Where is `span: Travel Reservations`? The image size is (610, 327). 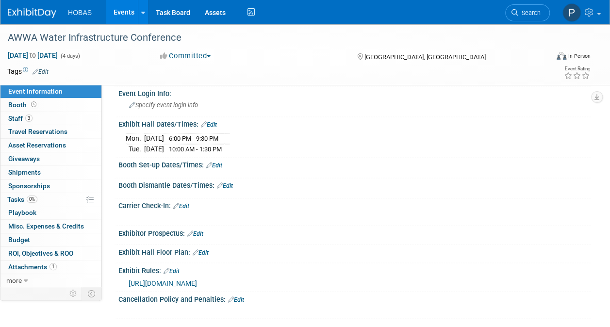
span: Travel Reservations is located at coordinates (38, 131).